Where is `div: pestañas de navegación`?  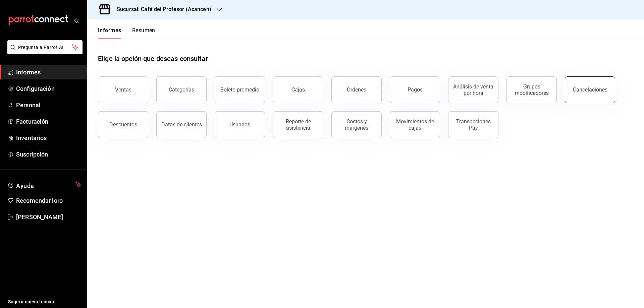 div: pestañas de navegación is located at coordinates (127, 33).